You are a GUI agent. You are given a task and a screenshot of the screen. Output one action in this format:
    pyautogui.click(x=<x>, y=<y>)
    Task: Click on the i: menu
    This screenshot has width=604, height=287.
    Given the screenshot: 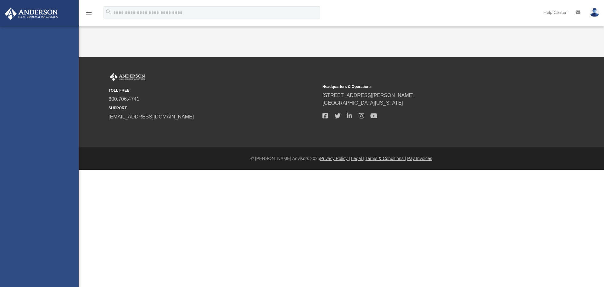 What is the action you would take?
    pyautogui.click(x=89, y=13)
    